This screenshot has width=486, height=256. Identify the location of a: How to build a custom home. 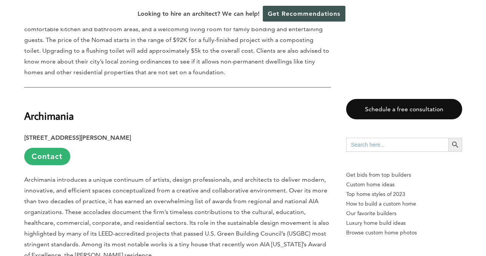
(404, 203).